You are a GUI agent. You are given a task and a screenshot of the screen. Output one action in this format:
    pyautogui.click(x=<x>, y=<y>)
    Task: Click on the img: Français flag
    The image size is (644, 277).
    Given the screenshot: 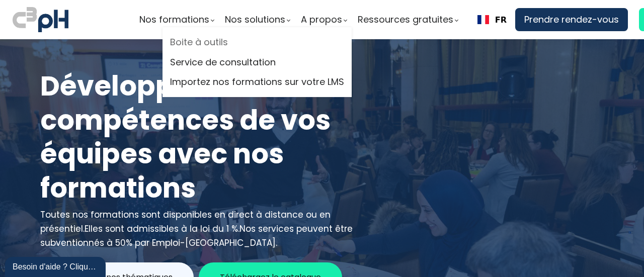 What is the action you would take?
    pyautogui.click(x=483, y=20)
    